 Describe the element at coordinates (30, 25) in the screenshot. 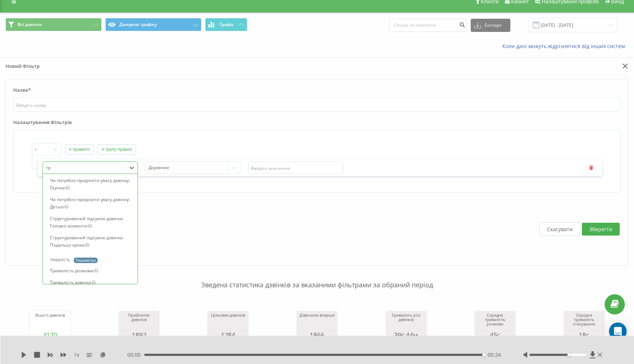

I see `span: Всі дзвінки` at that location.